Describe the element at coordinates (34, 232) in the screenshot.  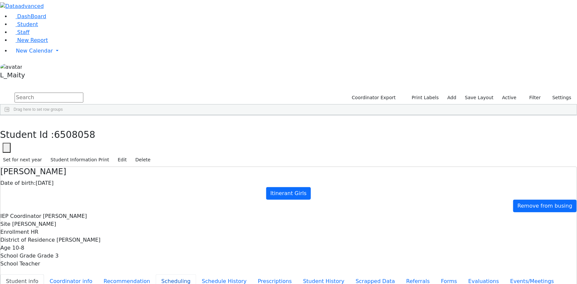
I see `span: HR` at that location.